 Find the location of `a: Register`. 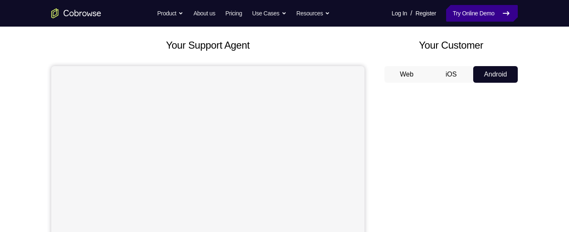

a: Register is located at coordinates (426, 13).